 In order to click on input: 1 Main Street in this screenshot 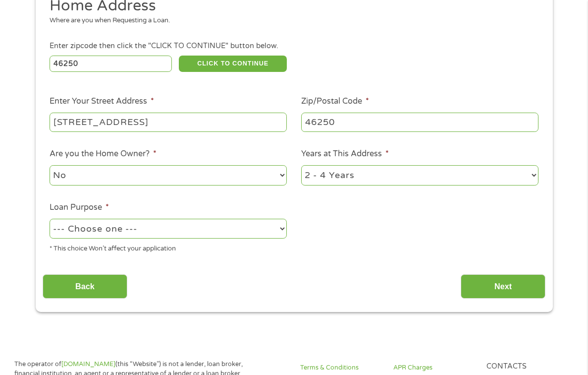, I will do `click(168, 122)`.